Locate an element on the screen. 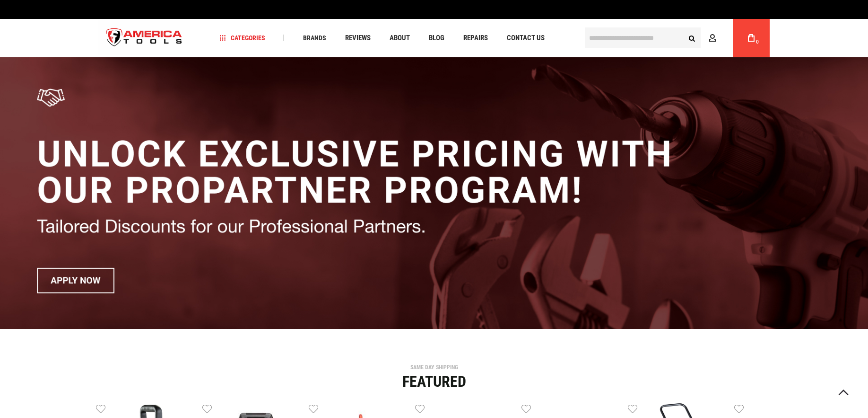  button: Search is located at coordinates (692, 38).